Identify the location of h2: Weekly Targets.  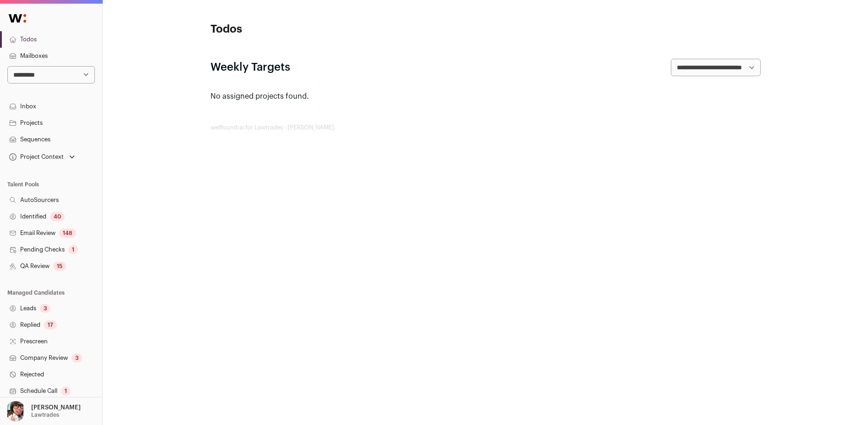
(250, 67).